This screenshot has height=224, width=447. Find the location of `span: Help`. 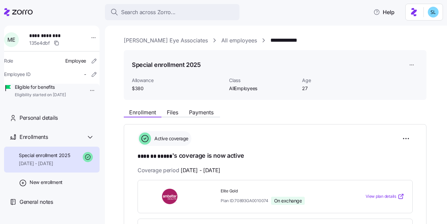

span: Help is located at coordinates (383, 12).